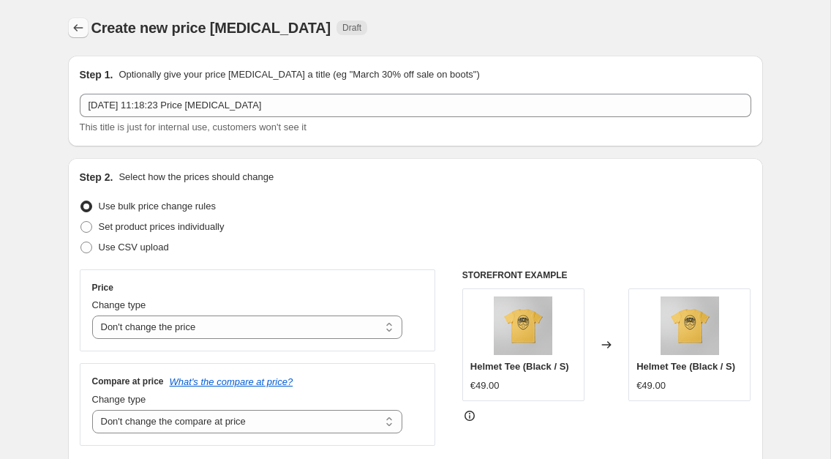  I want to click on span: Use bulk price change rules, so click(157, 206).